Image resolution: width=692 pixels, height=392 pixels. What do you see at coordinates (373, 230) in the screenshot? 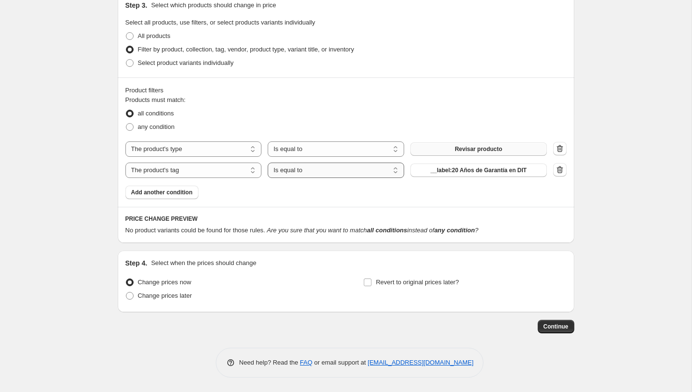
I see `i: Are you sure that you want to match instead of ?` at bounding box center [373, 230].